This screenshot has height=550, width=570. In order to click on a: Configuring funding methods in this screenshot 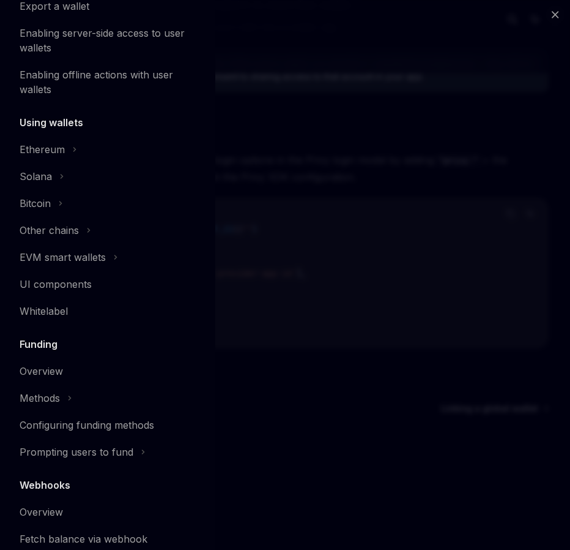, I will do `click(108, 425)`.